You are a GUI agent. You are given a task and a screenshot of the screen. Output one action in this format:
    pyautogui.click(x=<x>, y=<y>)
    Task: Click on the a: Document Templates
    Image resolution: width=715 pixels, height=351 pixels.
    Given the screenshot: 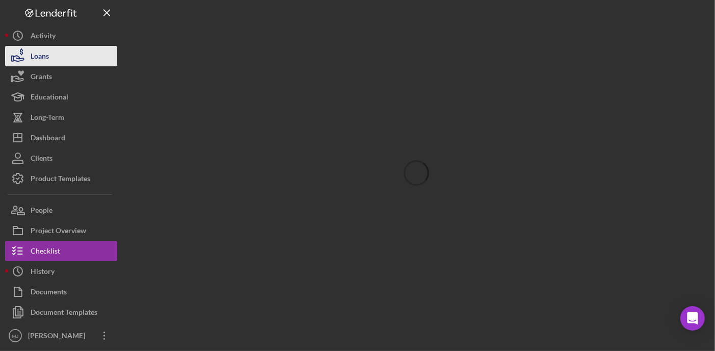 What is the action you would take?
    pyautogui.click(x=61, y=312)
    